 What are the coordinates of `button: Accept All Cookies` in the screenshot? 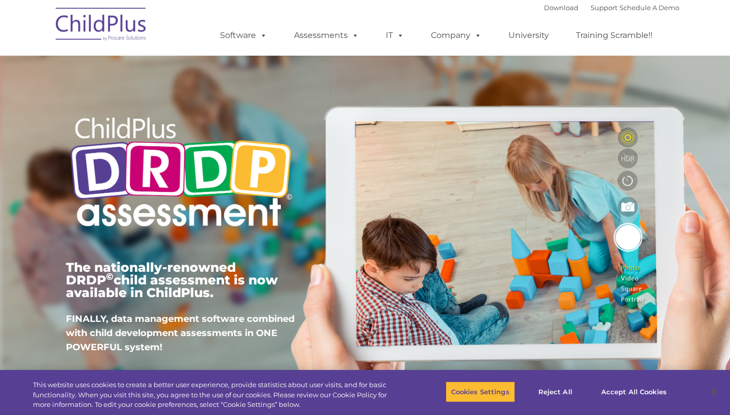 It's located at (633, 392).